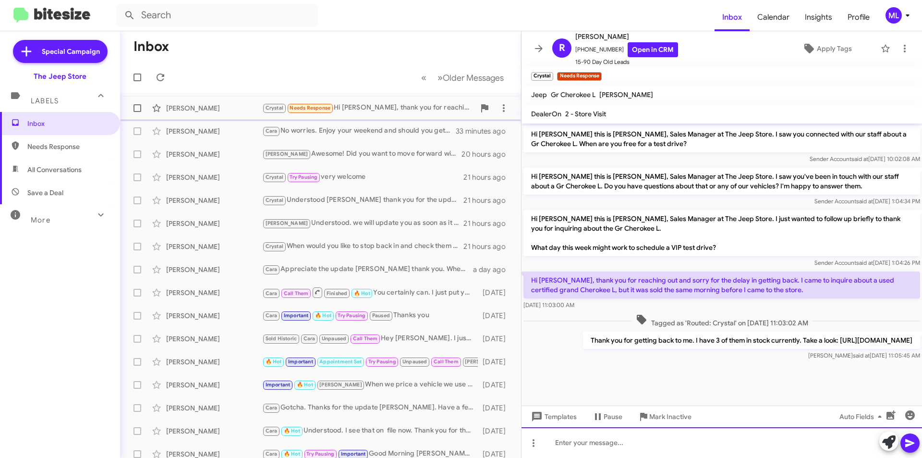  I want to click on div: very welcome, so click(363, 177).